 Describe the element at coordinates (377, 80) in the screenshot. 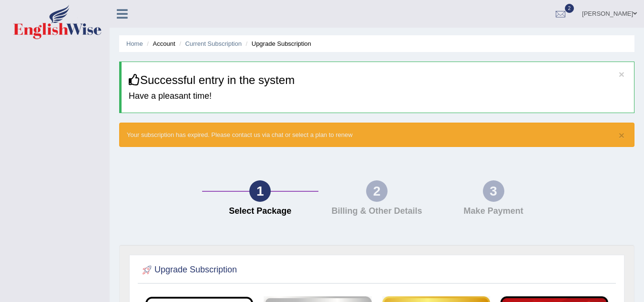

I see `h3: Successful entry in the system` at that location.